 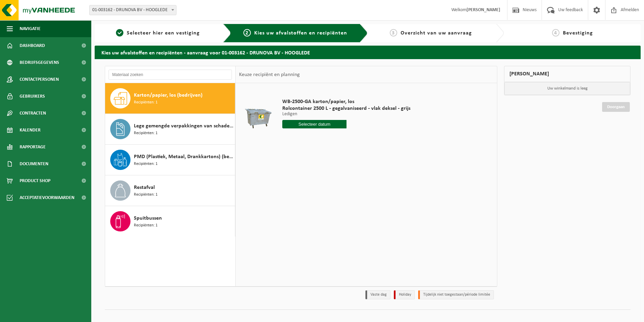 I want to click on span: Rapportage, so click(x=33, y=147).